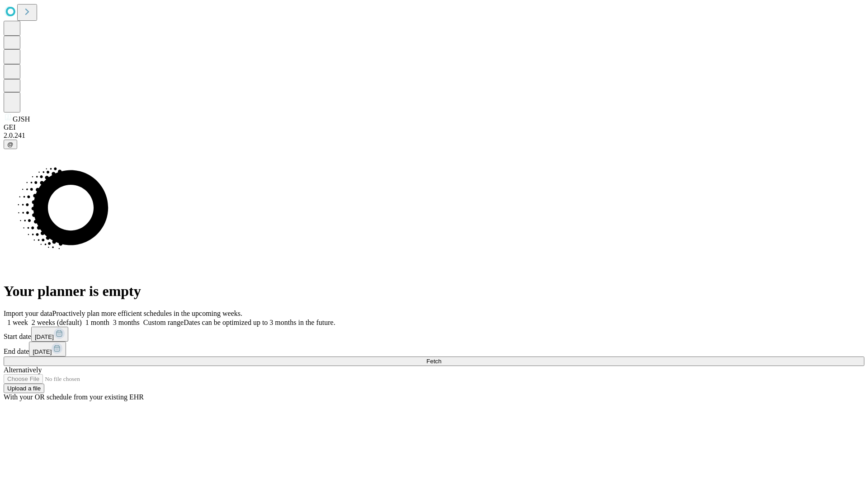 The height and width of the screenshot is (488, 868). I want to click on span: Custom range, so click(163, 322).